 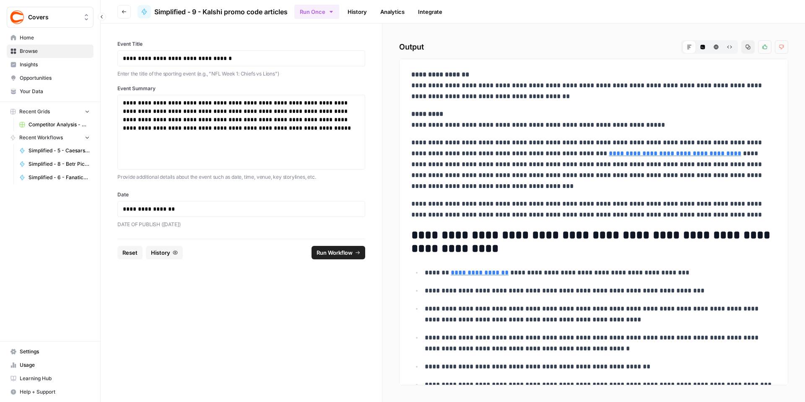 I want to click on span: Insights, so click(x=55, y=65).